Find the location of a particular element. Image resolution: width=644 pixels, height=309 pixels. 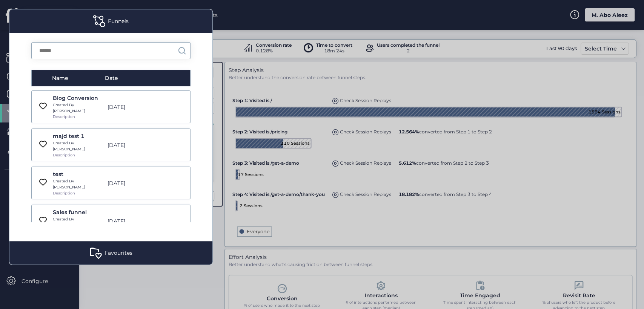

div: test is located at coordinates (78, 174).